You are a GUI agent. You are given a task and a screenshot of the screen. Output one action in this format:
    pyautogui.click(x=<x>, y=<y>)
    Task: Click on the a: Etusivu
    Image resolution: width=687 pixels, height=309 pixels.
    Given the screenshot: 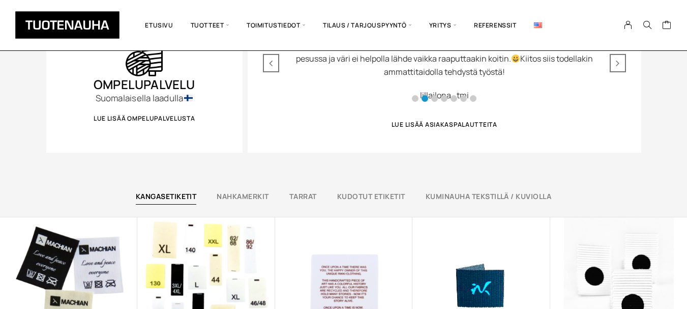 What is the action you would take?
    pyautogui.click(x=159, y=25)
    